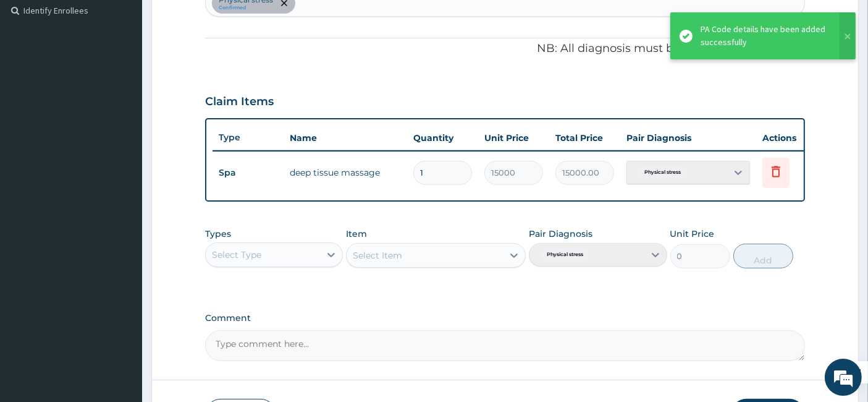 The width and height of the screenshot is (868, 402). Describe the element at coordinates (237, 254) in the screenshot. I see `div: Select Type` at that location.